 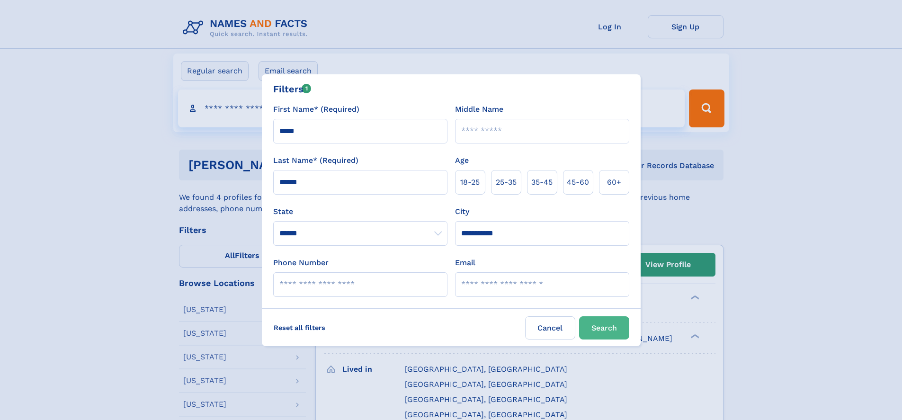 I want to click on span: 18‑25, so click(x=470, y=182).